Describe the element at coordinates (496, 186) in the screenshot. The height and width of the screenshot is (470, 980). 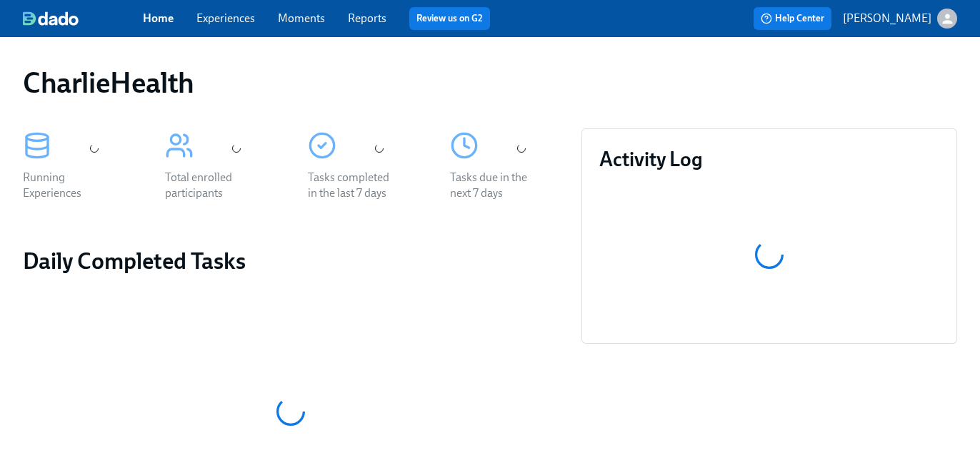
I see `div: Tasks due in the next 7 days` at that location.